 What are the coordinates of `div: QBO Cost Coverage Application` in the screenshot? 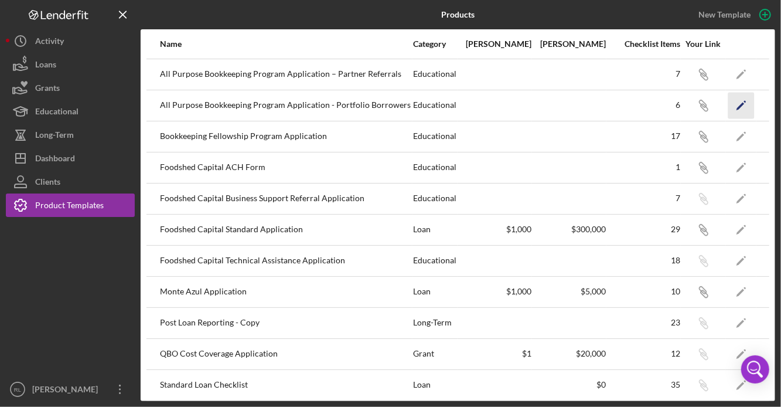 It's located at (286, 354).